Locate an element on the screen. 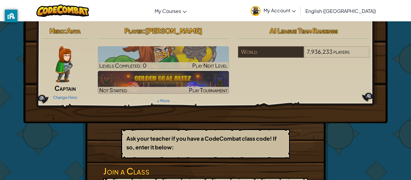 The image size is (411, 180). a: CodeCombat logo is located at coordinates (63, 11).